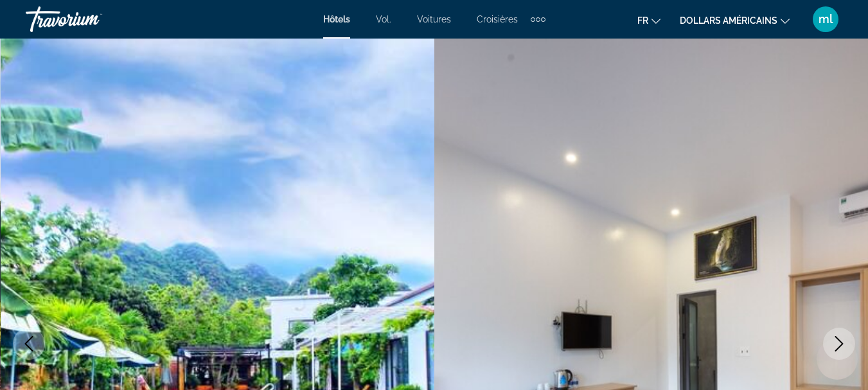  I want to click on button: Changer de langue, so click(649, 20).